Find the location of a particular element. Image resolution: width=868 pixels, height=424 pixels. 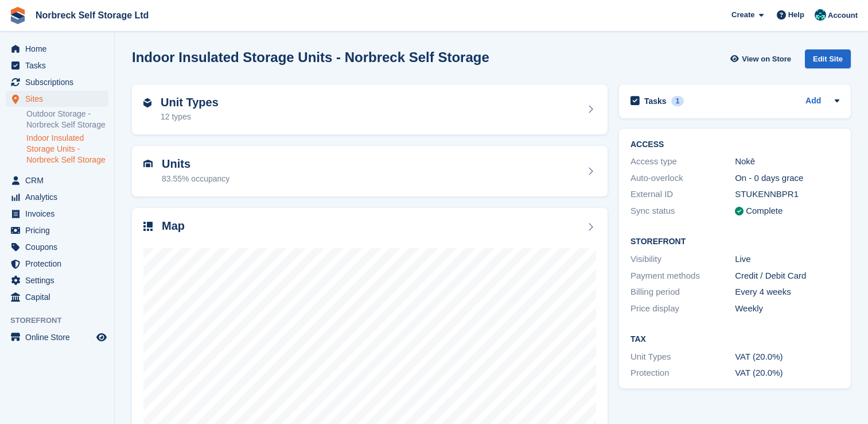

div: 83.55% occupancy is located at coordinates (196, 178).